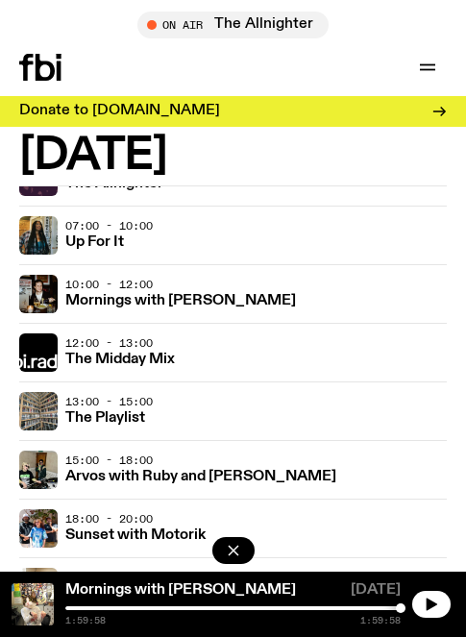 The width and height of the screenshot is (466, 637). What do you see at coordinates (38, 528) in the screenshot?
I see `a: Andrew, Reenie, and Pat stand in a row, smiling at the camera, in dappled light with a vine leafe...` at bounding box center [38, 528].